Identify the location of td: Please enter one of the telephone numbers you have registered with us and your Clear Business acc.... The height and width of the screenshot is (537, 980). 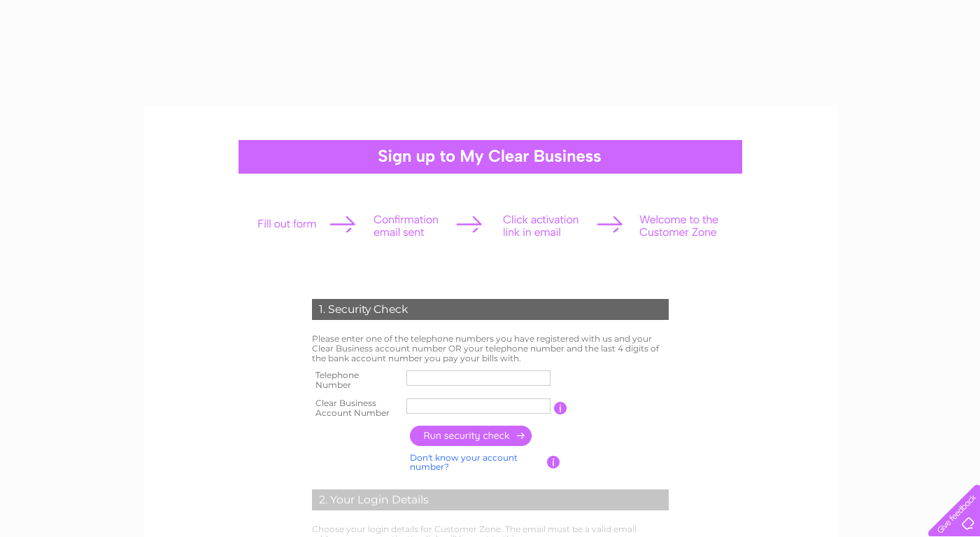
(491, 348).